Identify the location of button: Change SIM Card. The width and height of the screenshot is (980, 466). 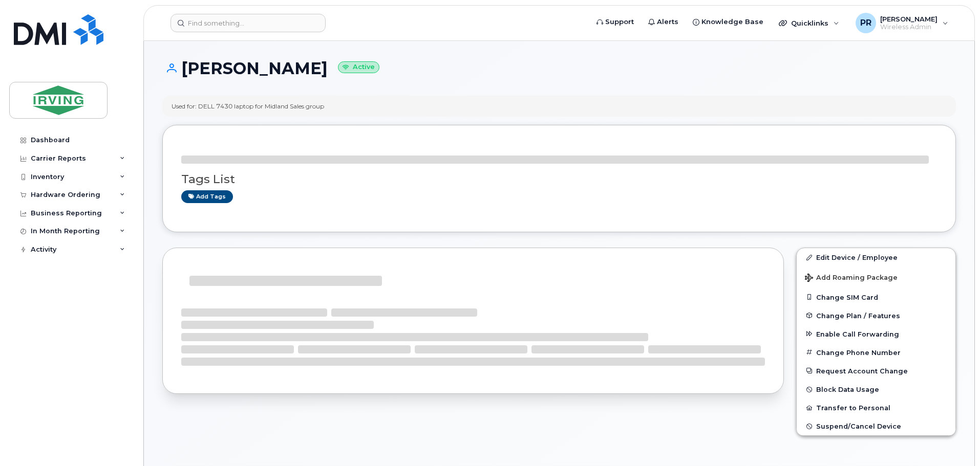
(876, 297).